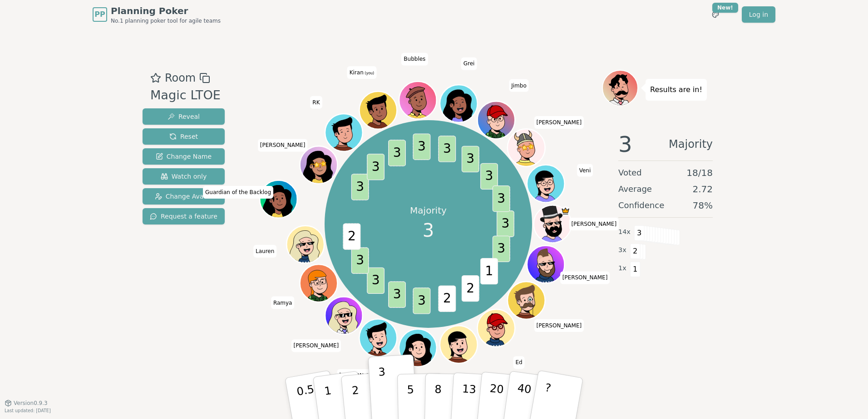  What do you see at coordinates (184, 217) in the screenshot?
I see `button: Request a feature` at bounding box center [184, 217].